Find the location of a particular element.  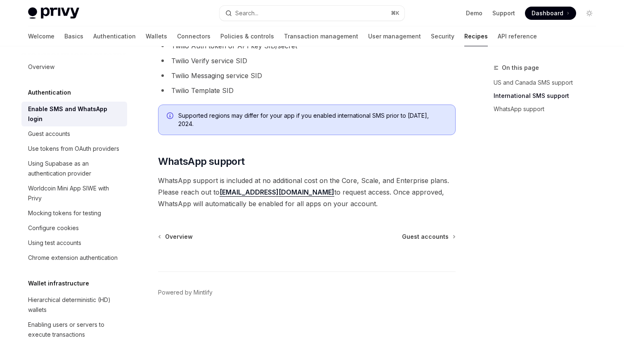

a: Wallets is located at coordinates (156, 36).